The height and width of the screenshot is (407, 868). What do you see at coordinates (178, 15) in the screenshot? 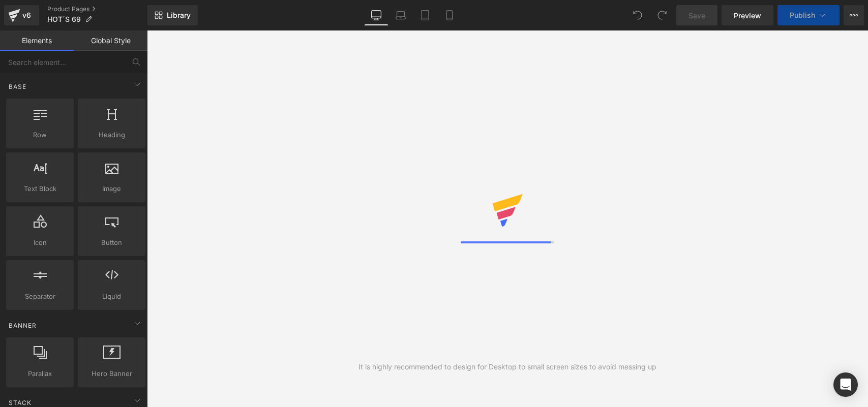
I see `span: Library` at bounding box center [178, 15].